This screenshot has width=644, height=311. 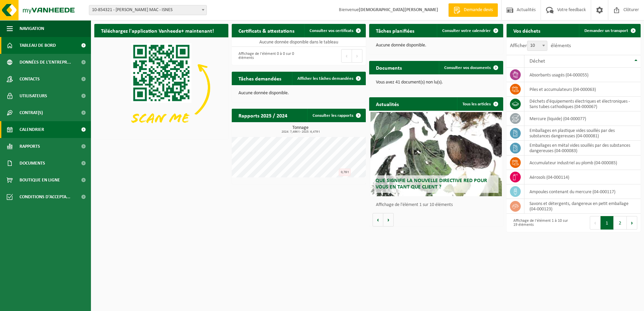 What do you see at coordinates (470, 68) in the screenshot?
I see `a: Consulter vos documents` at bounding box center [470, 68].